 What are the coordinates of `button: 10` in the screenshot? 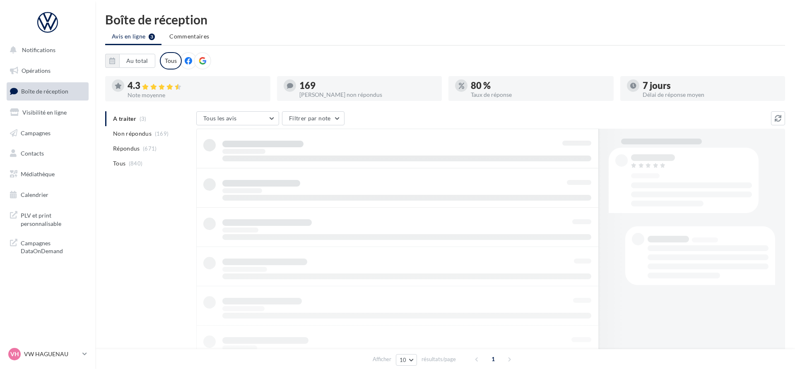 It's located at (406, 360).